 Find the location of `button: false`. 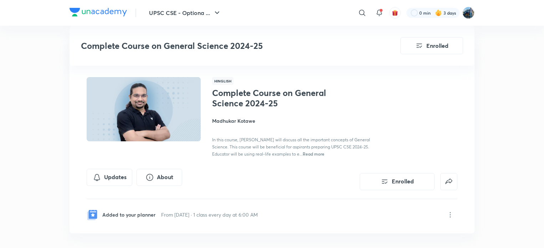

button: false is located at coordinates (449, 181).